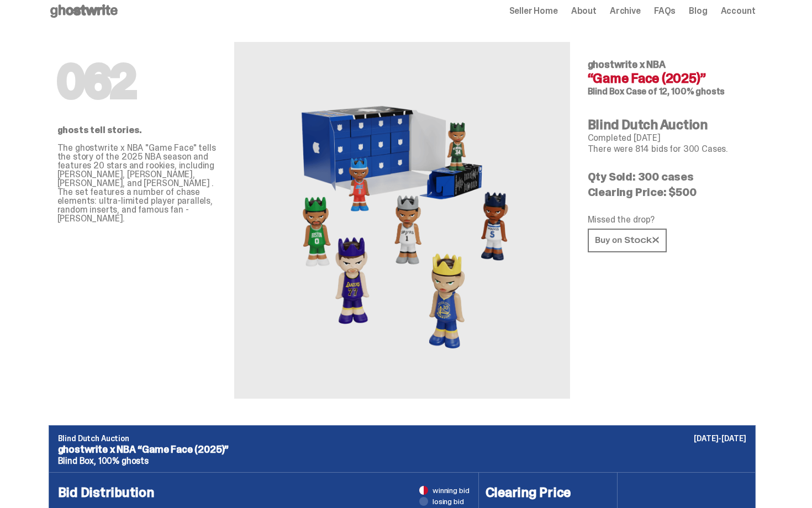 Image resolution: width=812 pixels, height=508 pixels. I want to click on p: Blind Dutch Auction, so click(402, 439).